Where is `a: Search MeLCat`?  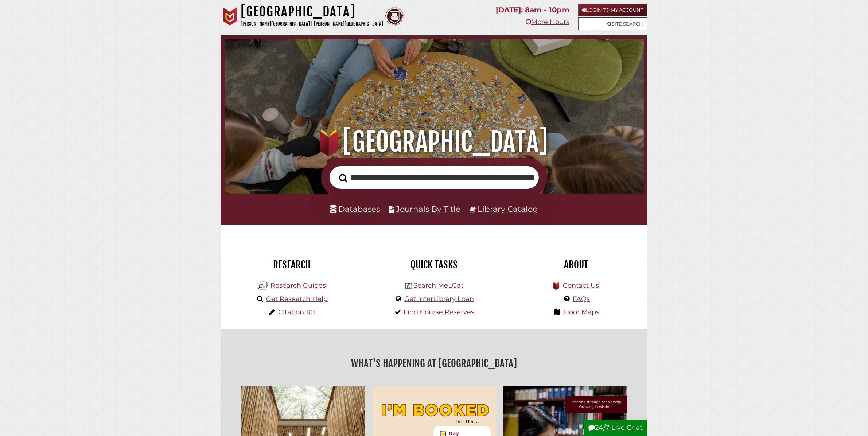 a: Search MeLCat is located at coordinates (438, 286).